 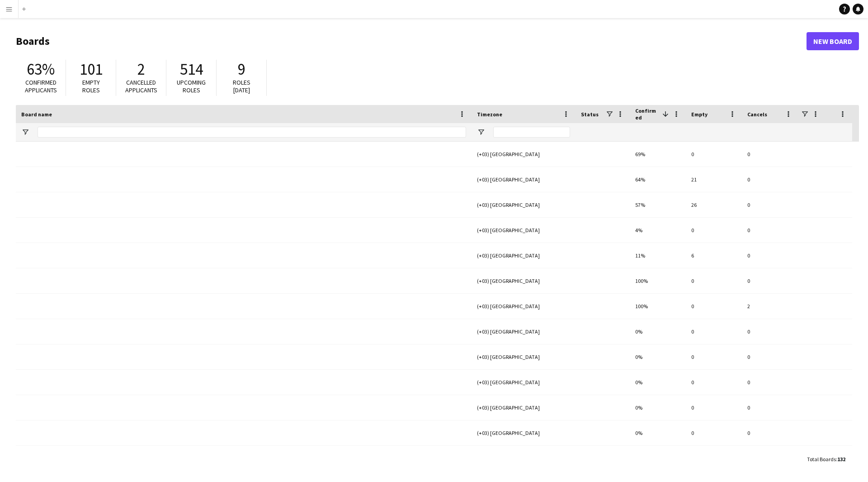 I want to click on span: Empty roles, so click(x=91, y=86).